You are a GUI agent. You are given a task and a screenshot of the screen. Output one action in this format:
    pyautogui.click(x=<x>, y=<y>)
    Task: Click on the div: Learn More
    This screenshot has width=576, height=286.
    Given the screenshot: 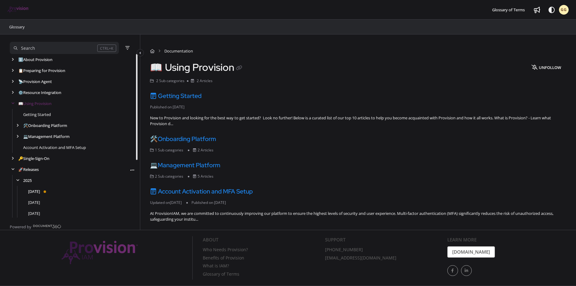 What is the action you would take?
    pyautogui.click(x=506, y=241)
    